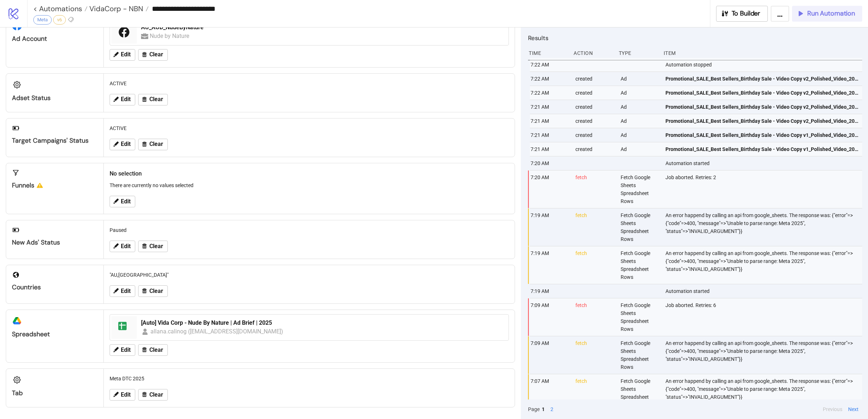 The image size is (868, 419). I want to click on a: VidaCorp - NBN, so click(118, 9).